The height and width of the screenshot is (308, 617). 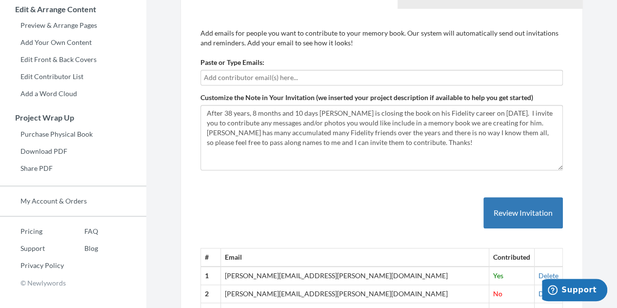 What do you see at coordinates (232, 62) in the screenshot?
I see `label: Paste or Type Emails:` at bounding box center [232, 62].